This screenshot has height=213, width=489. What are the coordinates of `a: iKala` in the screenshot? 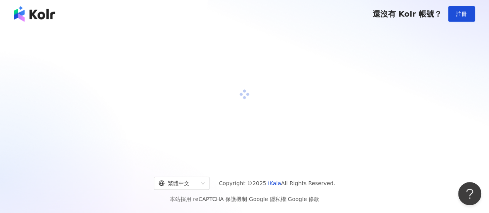 It's located at (275, 183).